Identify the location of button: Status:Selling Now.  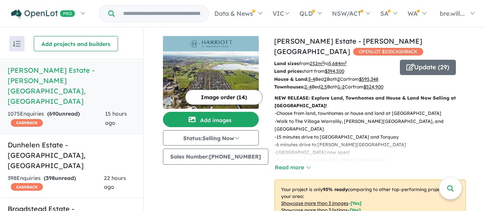
(211, 138).